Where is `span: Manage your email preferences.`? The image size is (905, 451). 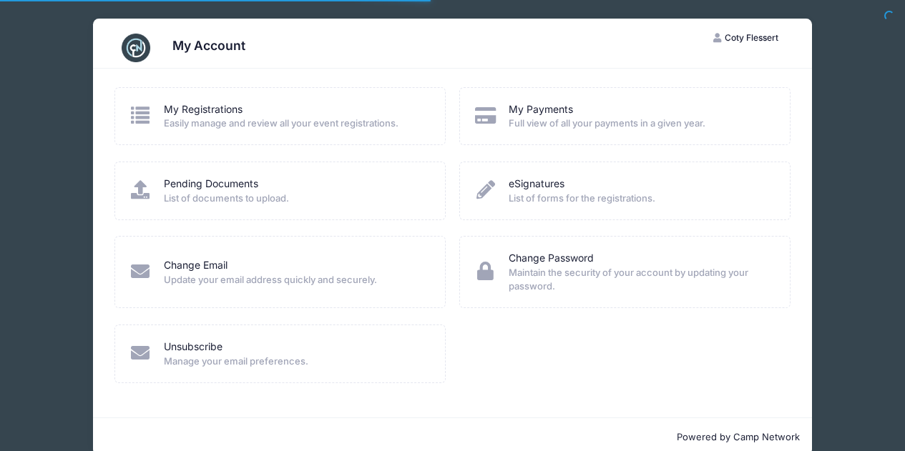
span: Manage your email preferences. is located at coordinates (295, 362).